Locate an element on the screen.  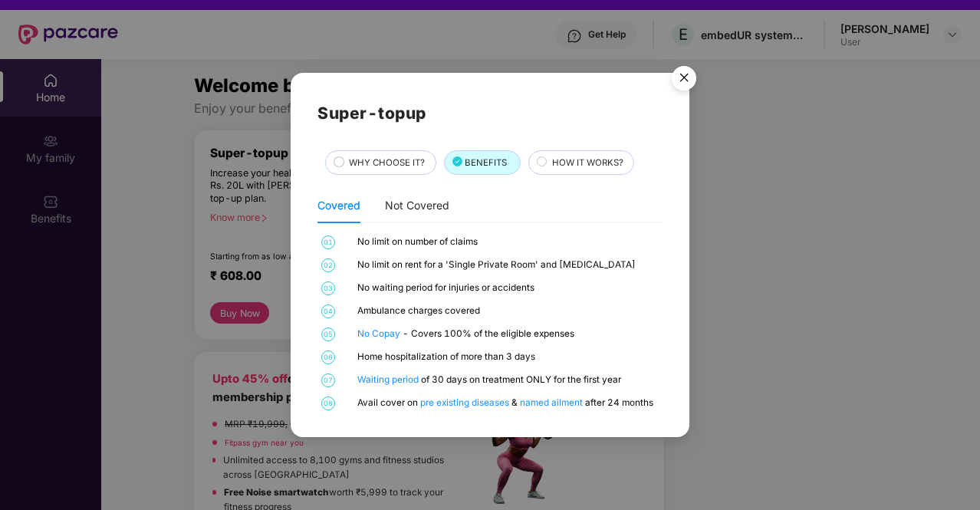
div: of 30 days on treatment ONLY for the first year is located at coordinates (508, 381).